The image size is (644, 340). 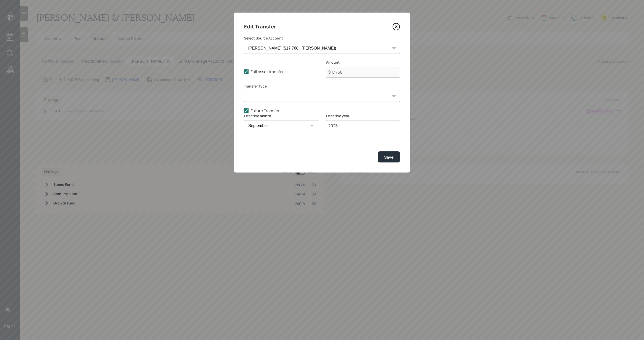 What do you see at coordinates (363, 116) in the screenshot?
I see `label: Effective year` at bounding box center [363, 116].